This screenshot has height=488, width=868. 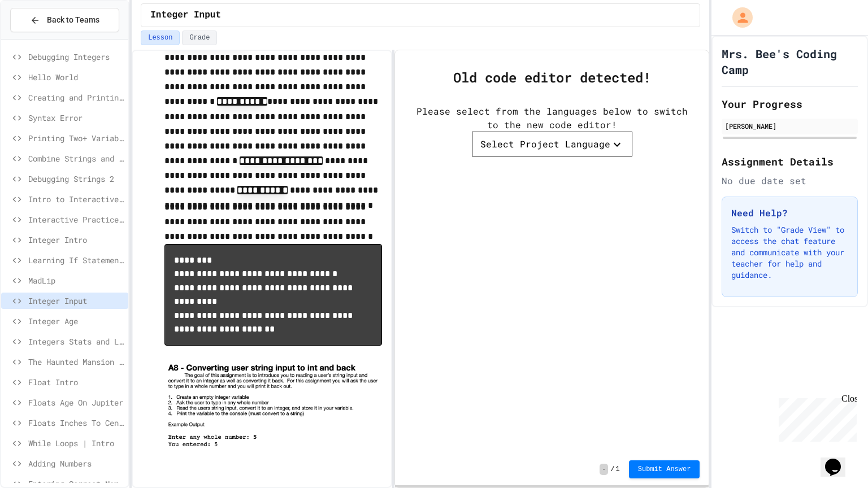 What do you see at coordinates (665, 469) in the screenshot?
I see `span: Submit Answer` at bounding box center [665, 469].